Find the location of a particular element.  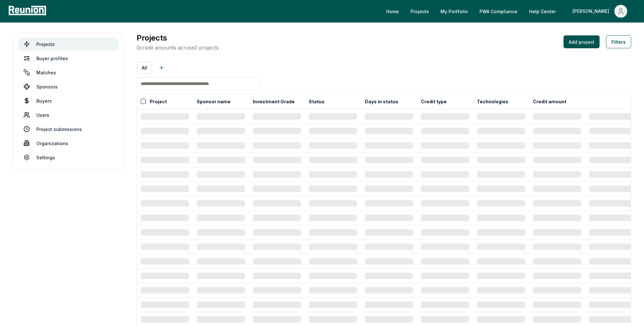

a: PWA Compliance is located at coordinates (499, 11).